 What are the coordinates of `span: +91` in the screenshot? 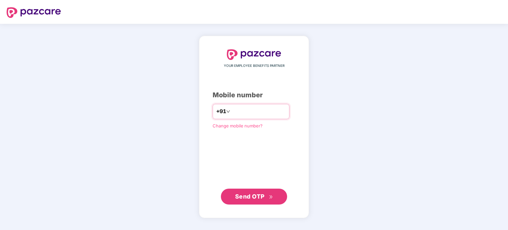 It's located at (221, 111).